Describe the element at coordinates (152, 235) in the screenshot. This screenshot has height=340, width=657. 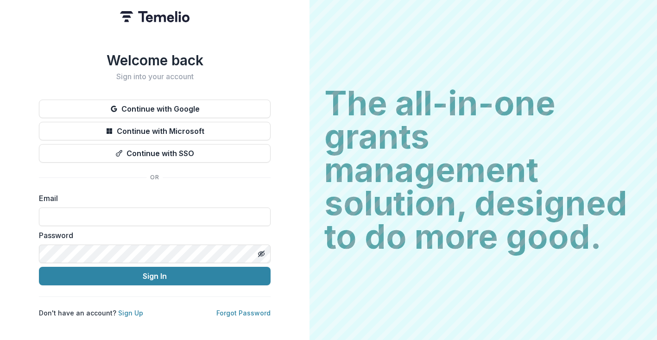
I see `label: Password` at that location.